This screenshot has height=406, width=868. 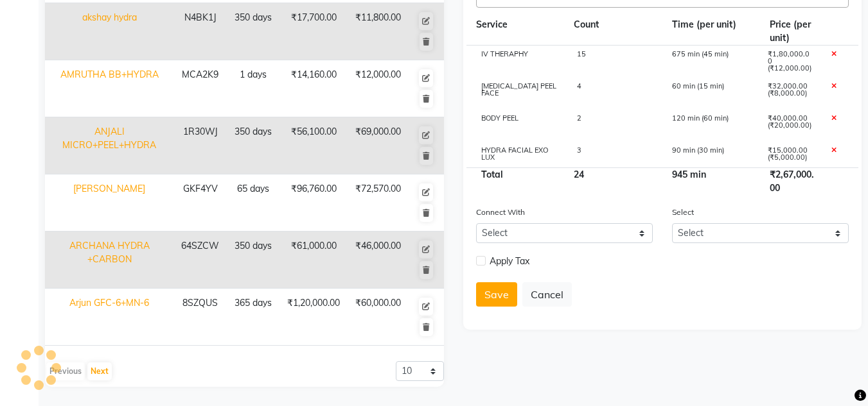 I want to click on td: 64SZCW, so click(x=200, y=260).